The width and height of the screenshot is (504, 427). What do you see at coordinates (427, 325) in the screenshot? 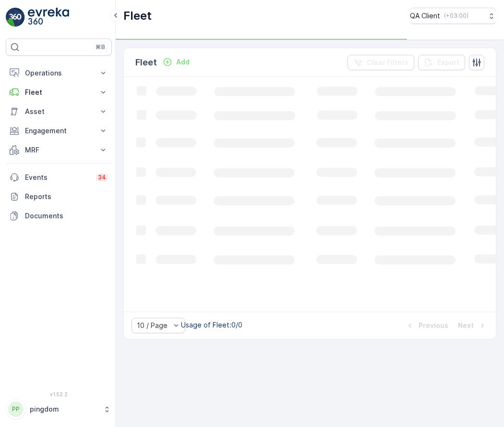
I see `button: Previous` at bounding box center [427, 325].